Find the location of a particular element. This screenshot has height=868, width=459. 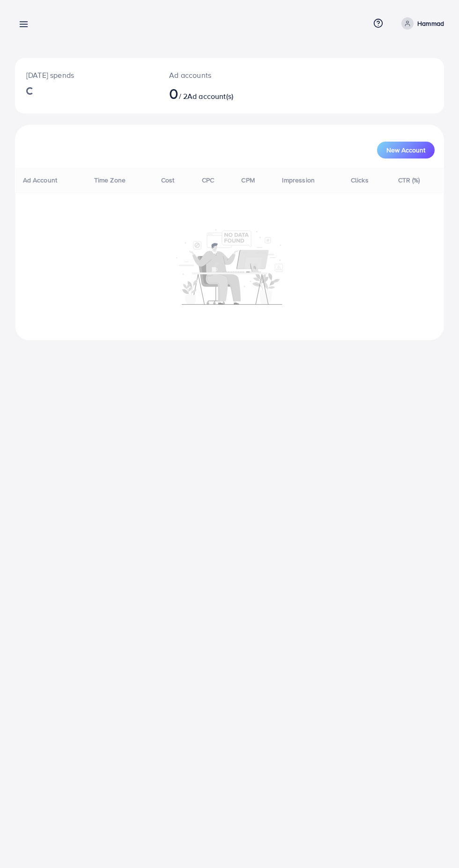

span: Ad account(s) is located at coordinates (210, 96).